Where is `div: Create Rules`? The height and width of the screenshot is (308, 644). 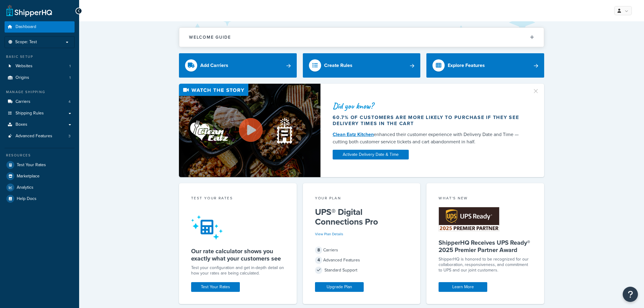
div: Create Rules is located at coordinates (338, 65).